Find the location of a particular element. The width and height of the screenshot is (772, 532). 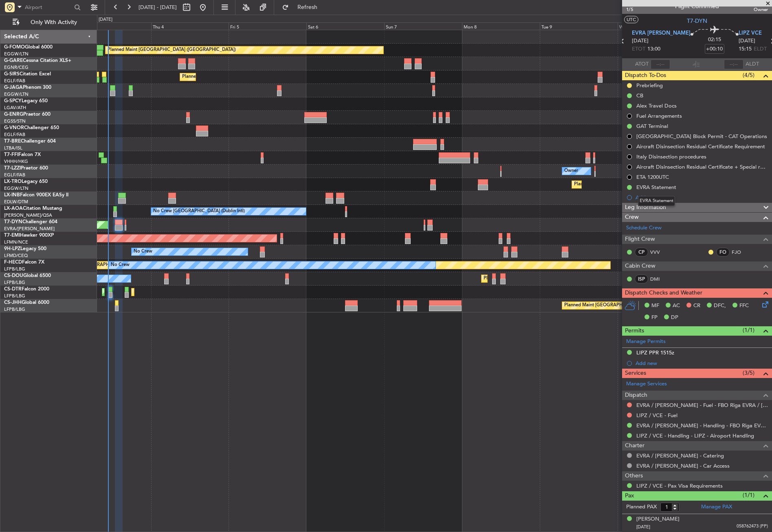

a: G-FOMOGlobal 6000 is located at coordinates (28, 48).